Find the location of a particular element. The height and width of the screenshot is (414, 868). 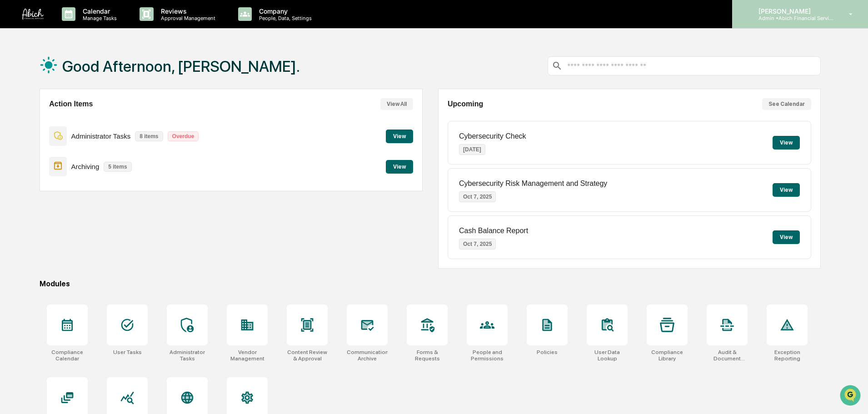

a: 🗄️Attestations is located at coordinates (89, 191).